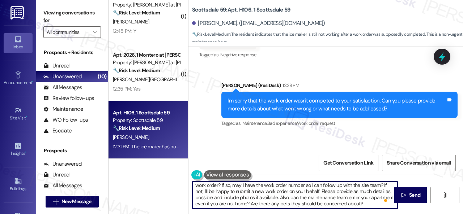 Image resolution: width=463 pixels, height=214 pixels. Describe the element at coordinates (124, 31) in the screenshot. I see `div: 12:45 PM: Y` at that location.